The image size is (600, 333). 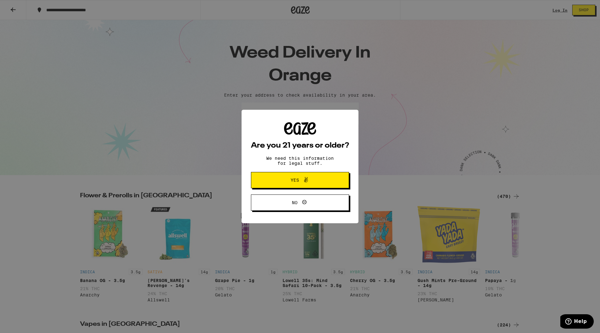 What do you see at coordinates (300, 202) in the screenshot?
I see `button: No` at bounding box center [300, 202].